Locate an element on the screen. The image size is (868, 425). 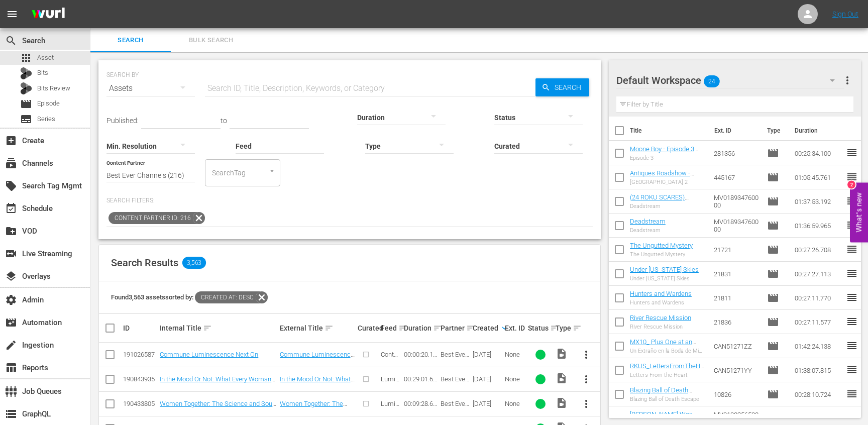
span: 3,563 is located at coordinates (194, 263).